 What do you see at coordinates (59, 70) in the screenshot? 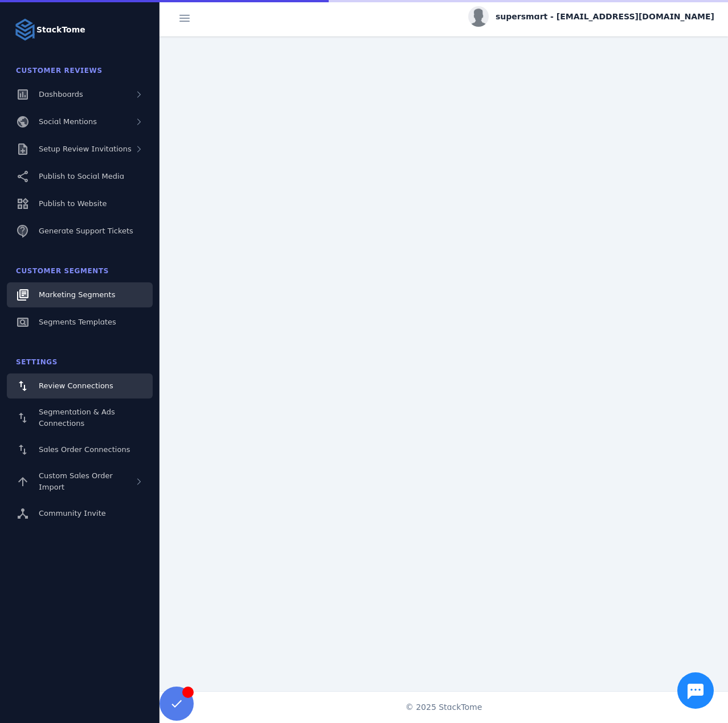
I see `span: Customer Reviews` at bounding box center [59, 70].